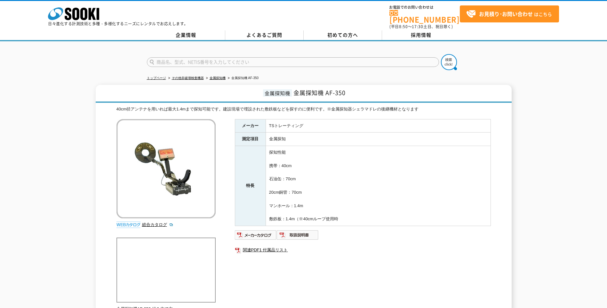 The image size is (607, 308). Describe the element at coordinates (188, 78) in the screenshot. I see `a: その他非破壊検査機器` at that location.